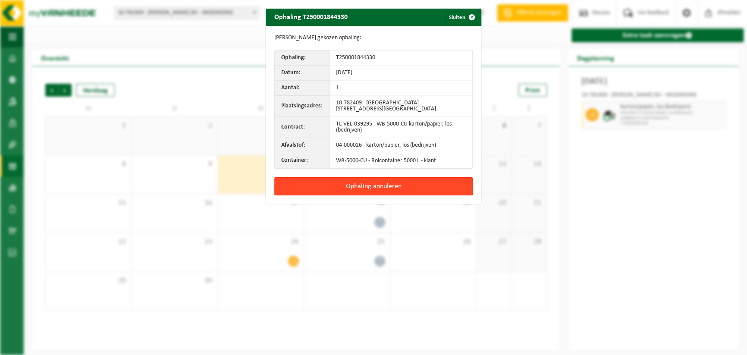 This screenshot has height=355, width=747. I want to click on th: Aantal:, so click(302, 88).